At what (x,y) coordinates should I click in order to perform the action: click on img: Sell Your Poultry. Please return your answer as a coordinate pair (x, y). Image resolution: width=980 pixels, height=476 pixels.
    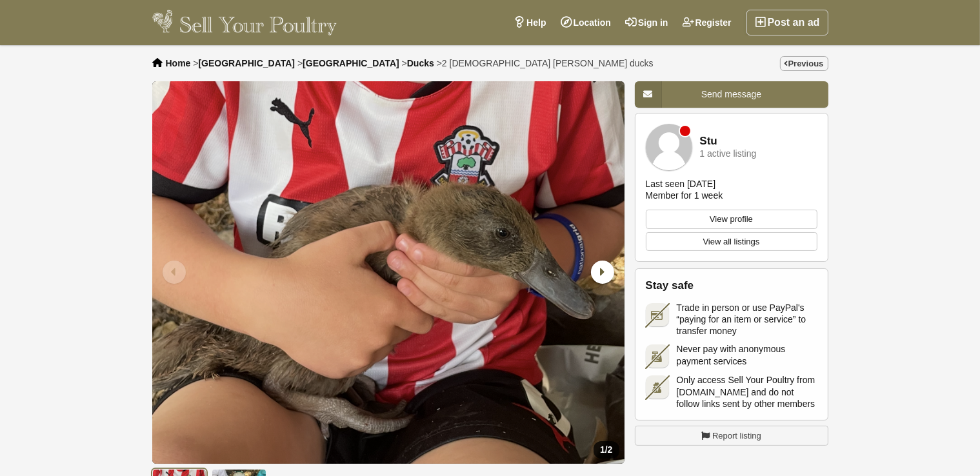
    Looking at the image, I should click on (244, 23).